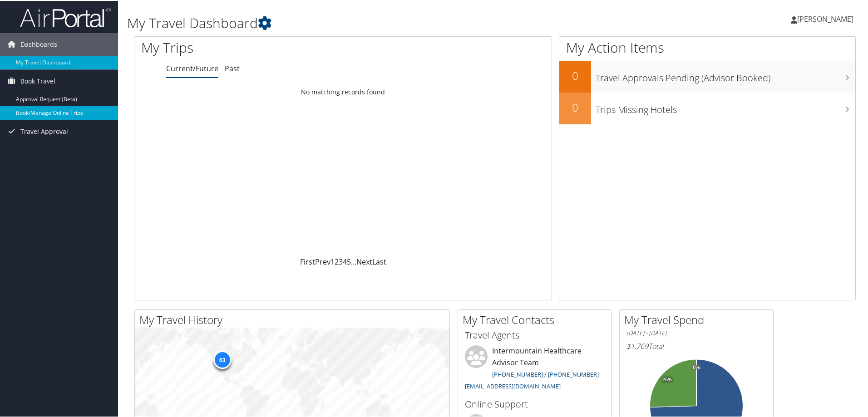  I want to click on a: Next, so click(364, 261).